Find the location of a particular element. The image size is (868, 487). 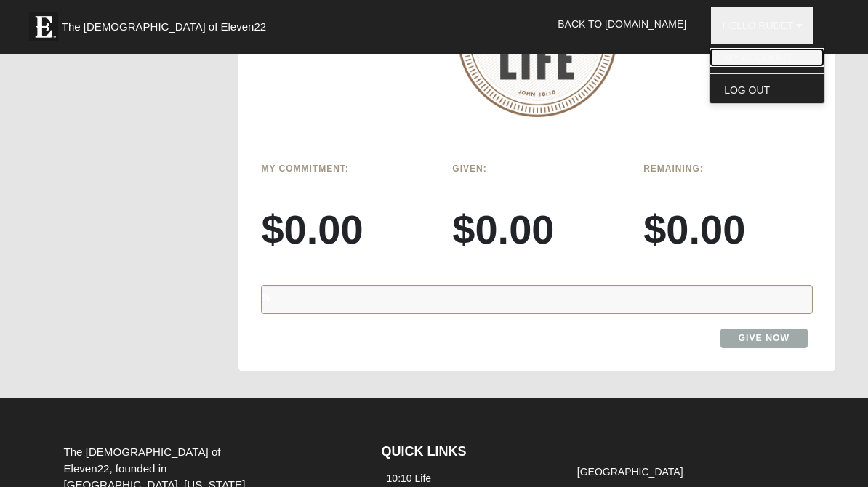

img: Eleven22 logo is located at coordinates (44, 27).